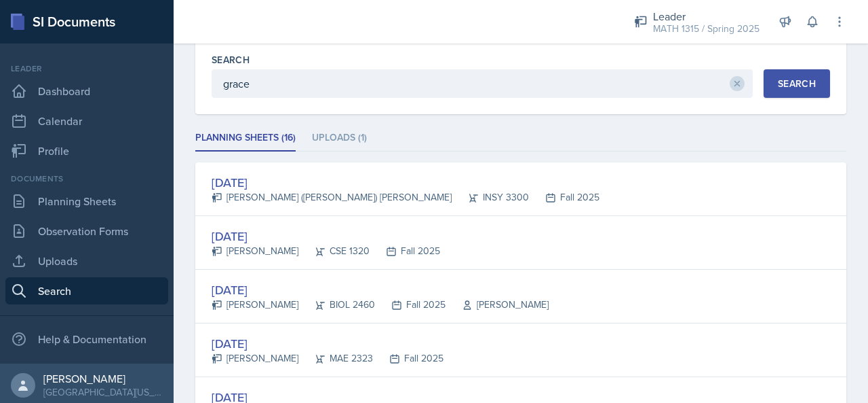 This screenshot has width=868, height=403. What do you see at coordinates (86, 150) in the screenshot?
I see `a: Profile` at bounding box center [86, 150].